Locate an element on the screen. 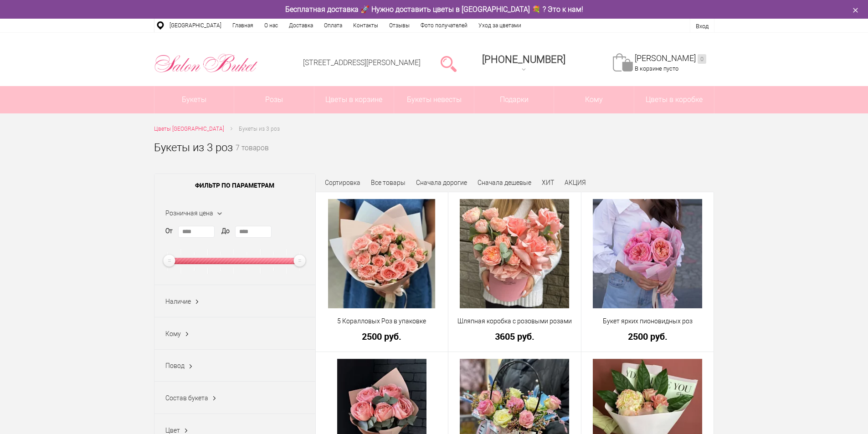  a: Отзывы is located at coordinates (399, 26).